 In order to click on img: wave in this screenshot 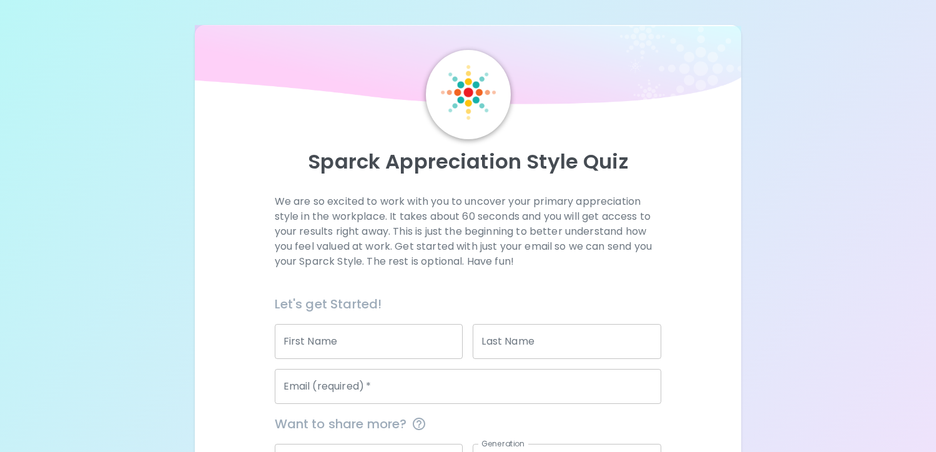, I will do `click(468, 68)`.